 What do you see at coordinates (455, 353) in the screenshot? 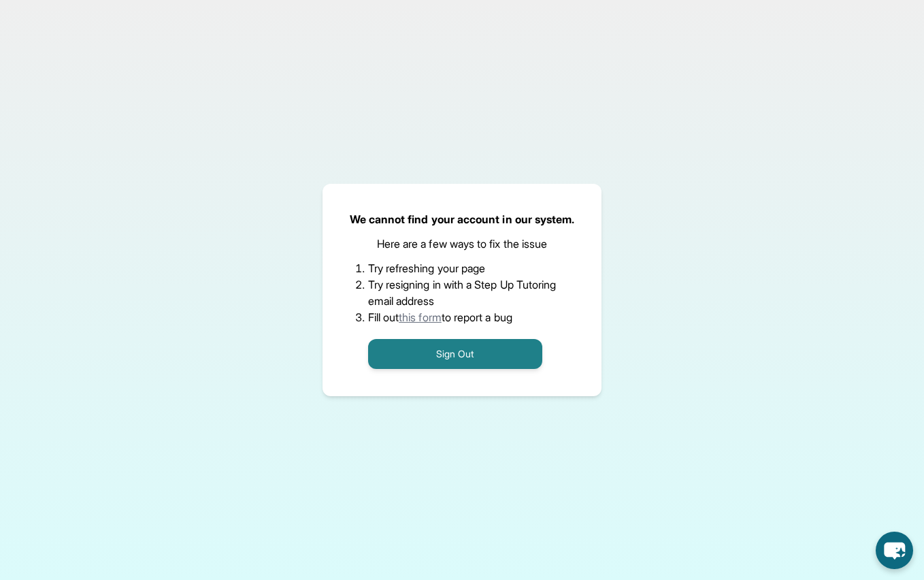
I see `a: Sign Out` at bounding box center [455, 353].